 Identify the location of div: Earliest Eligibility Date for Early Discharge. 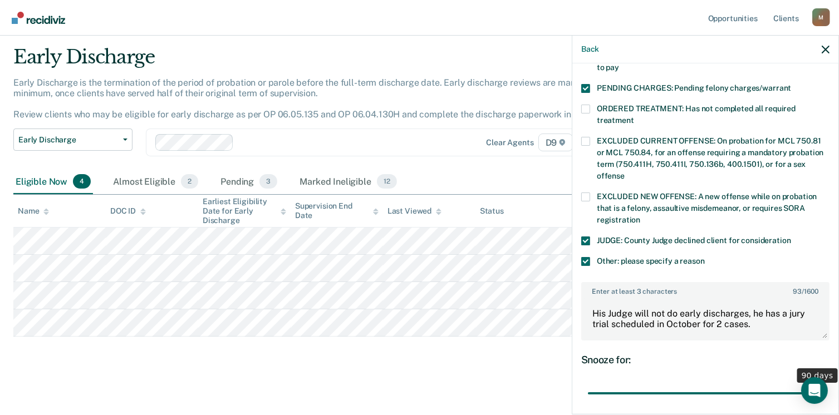
(244, 211).